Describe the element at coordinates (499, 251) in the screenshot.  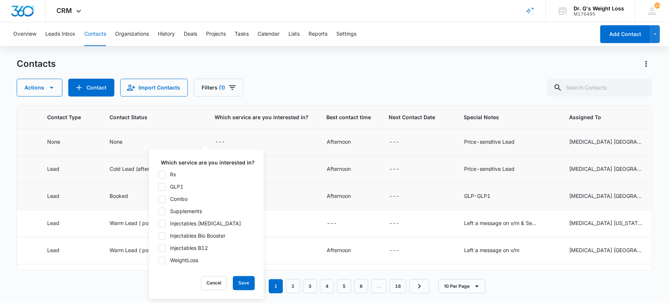
I see `div: Special Notes - Left a message on v/m - Select to Edit Field` at that location.